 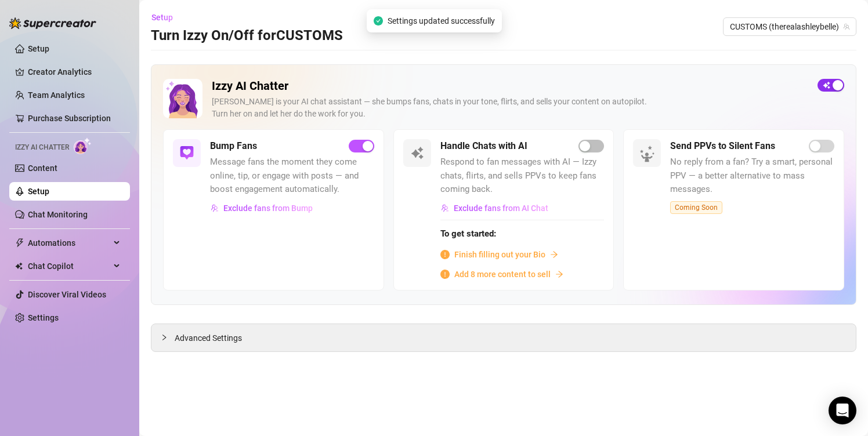 I want to click on a: Creator Analytics, so click(x=74, y=72).